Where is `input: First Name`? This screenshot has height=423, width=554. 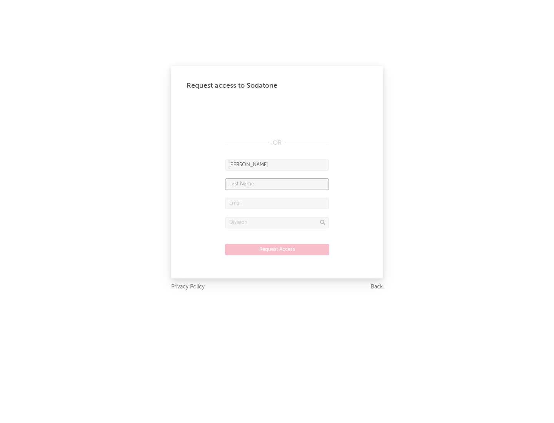 input: First Name is located at coordinates (277, 165).